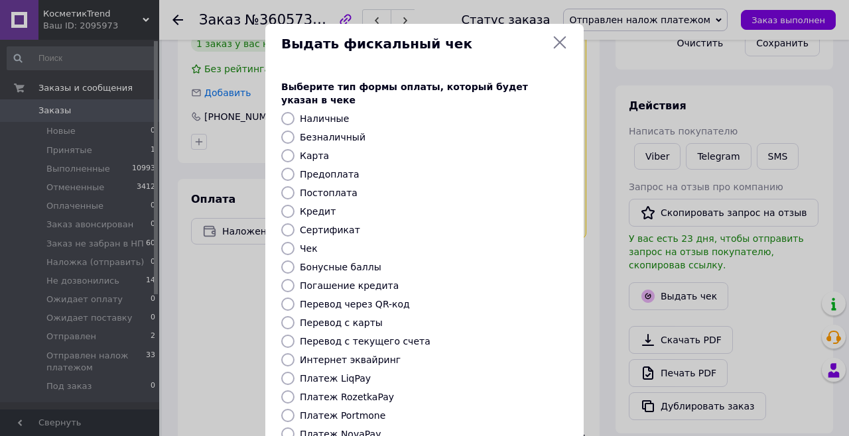  Describe the element at coordinates (342, 416) in the screenshot. I see `label: Платеж Portmone` at that location.